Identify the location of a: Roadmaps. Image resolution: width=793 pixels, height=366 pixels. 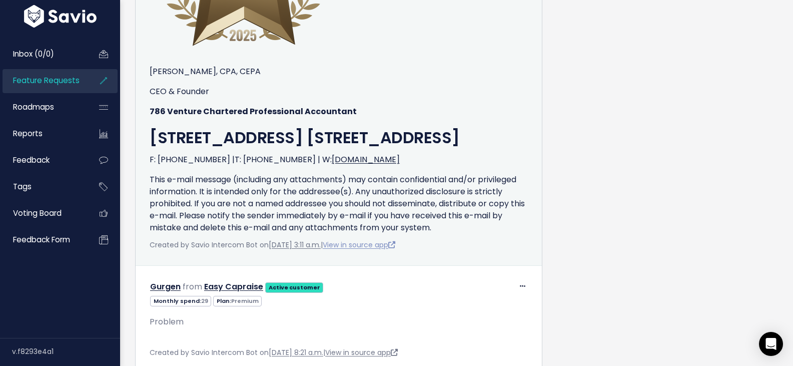
(43, 107).